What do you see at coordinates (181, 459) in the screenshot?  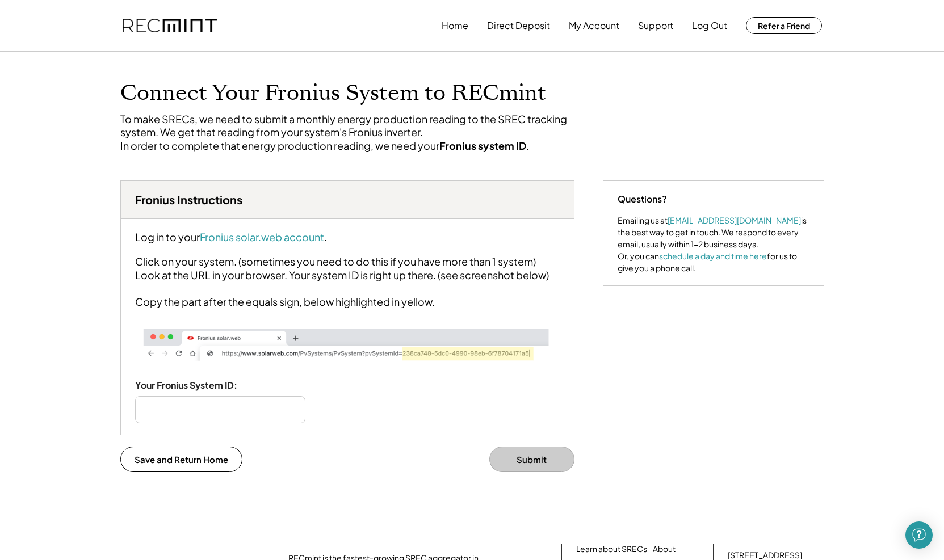 I see `button: Save and Return Home` at bounding box center [181, 459].